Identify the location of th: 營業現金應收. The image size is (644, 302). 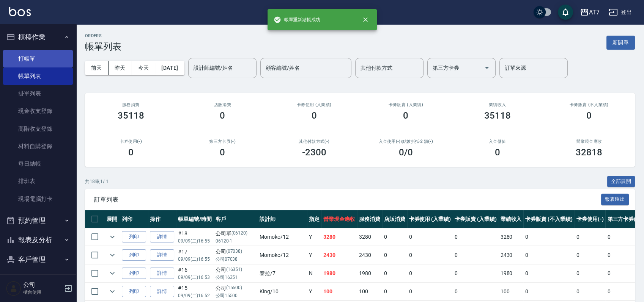
(339, 219).